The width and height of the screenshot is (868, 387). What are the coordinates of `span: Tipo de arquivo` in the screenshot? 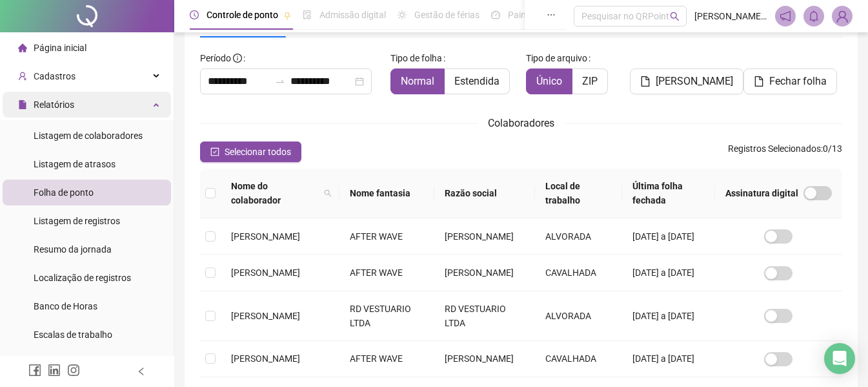 It's located at (557, 58).